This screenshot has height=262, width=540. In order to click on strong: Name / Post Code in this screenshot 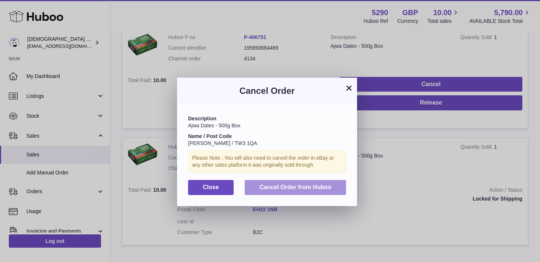, I will do `click(210, 136)`.